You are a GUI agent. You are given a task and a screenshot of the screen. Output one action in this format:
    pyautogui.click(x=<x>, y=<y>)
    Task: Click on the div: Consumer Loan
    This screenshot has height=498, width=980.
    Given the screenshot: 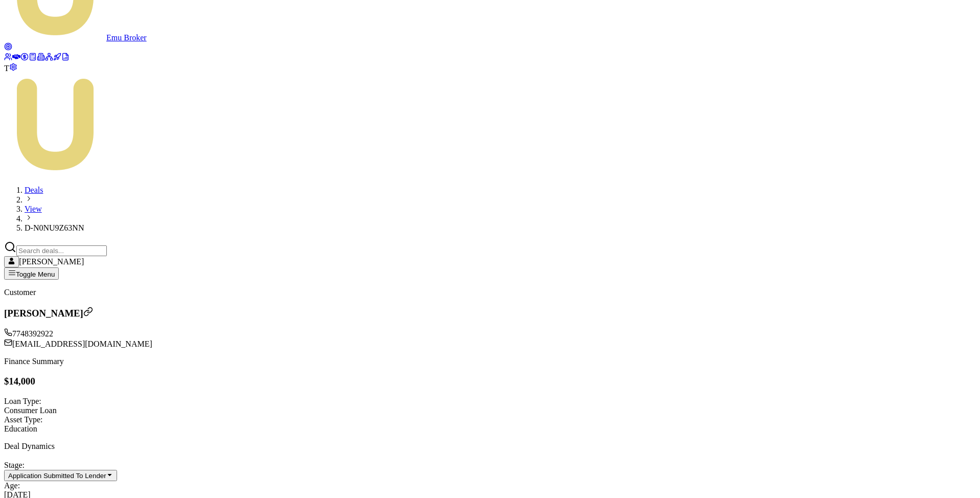 What is the action you would take?
    pyautogui.click(x=490, y=411)
    